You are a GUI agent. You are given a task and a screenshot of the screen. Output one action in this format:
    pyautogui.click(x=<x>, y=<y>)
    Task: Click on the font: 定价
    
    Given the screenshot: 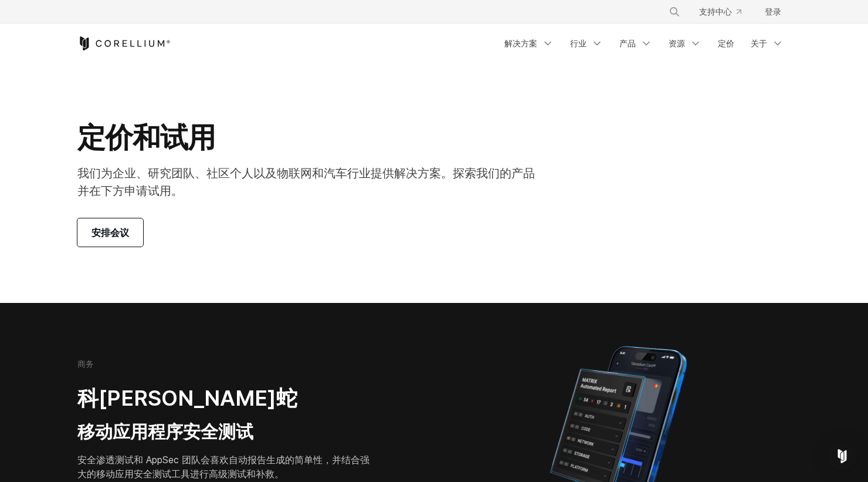 What is the action you would take?
    pyautogui.click(x=726, y=43)
    